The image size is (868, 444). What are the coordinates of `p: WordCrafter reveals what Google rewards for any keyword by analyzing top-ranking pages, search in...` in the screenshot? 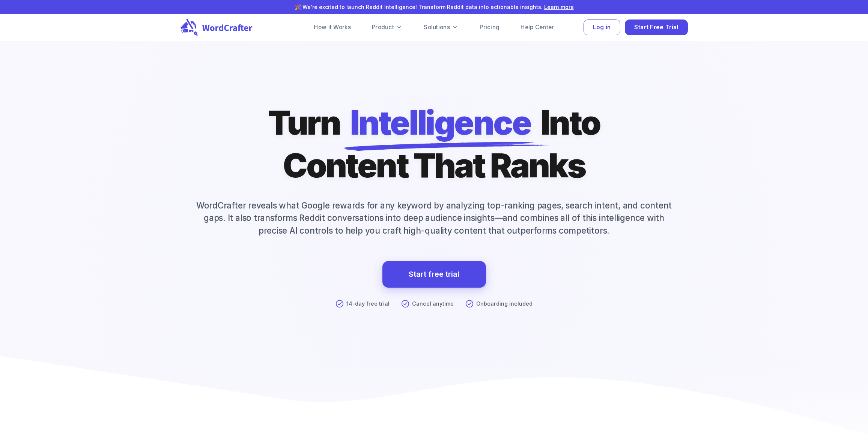 It's located at (434, 218).